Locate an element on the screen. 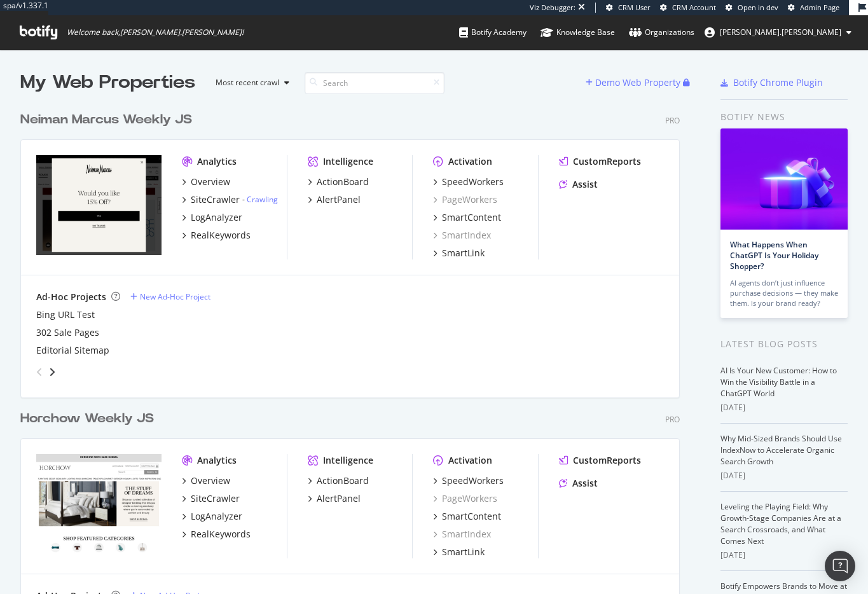 The width and height of the screenshot is (868, 594). div: Activation is located at coordinates (470, 460).